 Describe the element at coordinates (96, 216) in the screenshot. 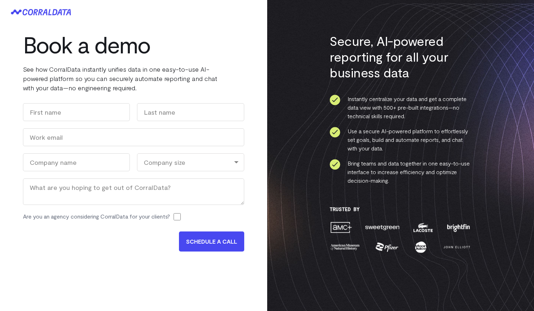

I see `label: Are you an agency considering CorralData for your clients?` at that location.